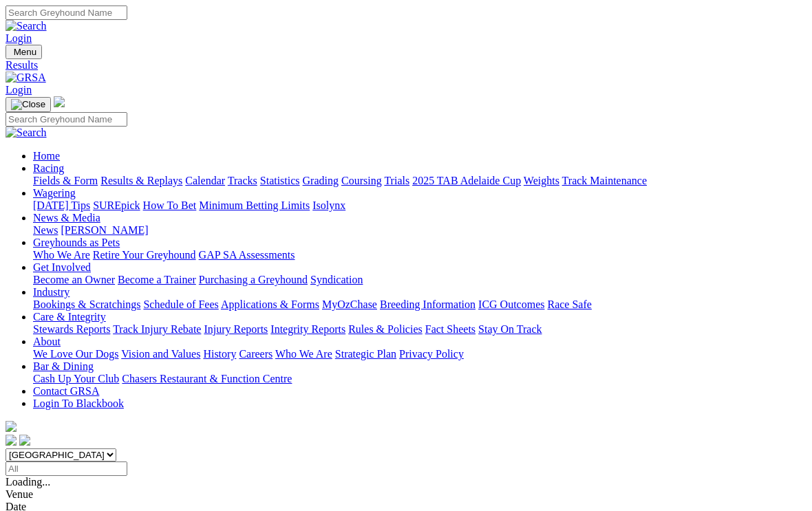 Image resolution: width=812 pixels, height=511 pixels. I want to click on a: Calendar, so click(205, 180).